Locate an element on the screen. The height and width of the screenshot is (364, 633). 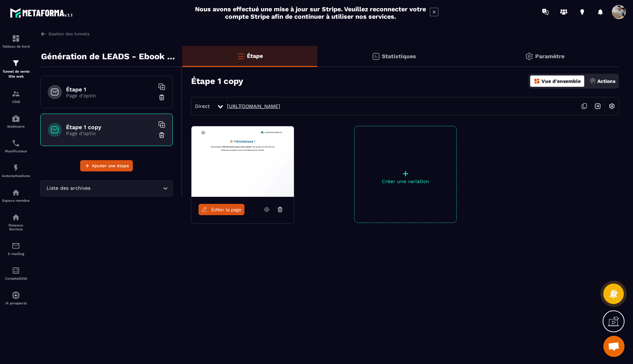
button: Ajouter une étape is located at coordinates (106, 166).